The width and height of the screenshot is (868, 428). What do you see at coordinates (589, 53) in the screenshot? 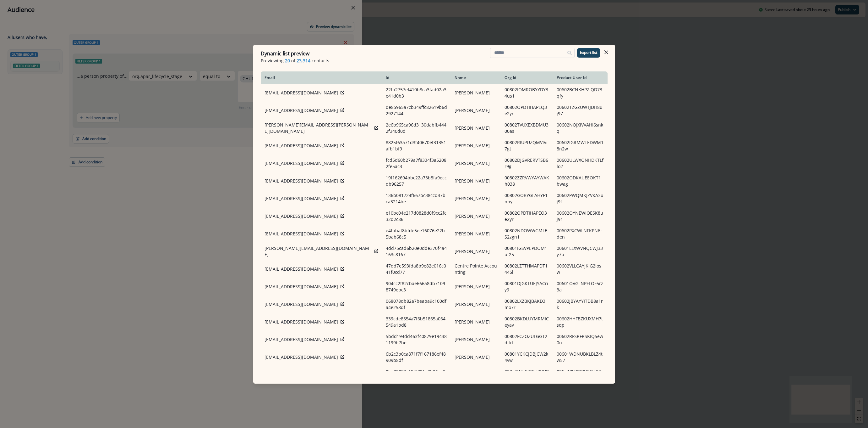
I see `button: Export list` at bounding box center [589, 53].